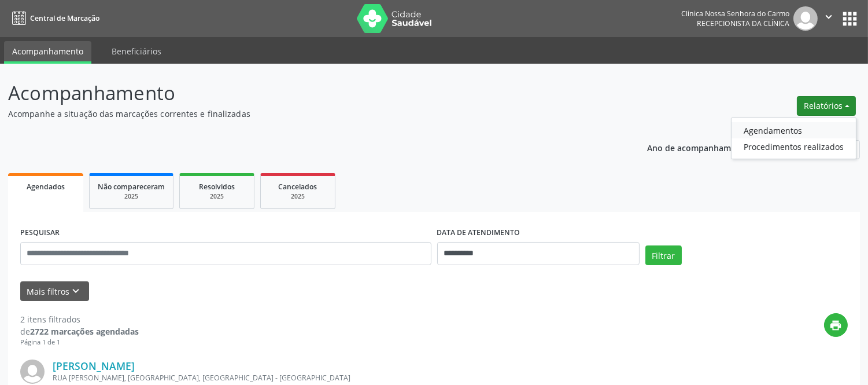 The image size is (868, 385). I want to click on p: Ano de acompanhamento, so click(698, 147).